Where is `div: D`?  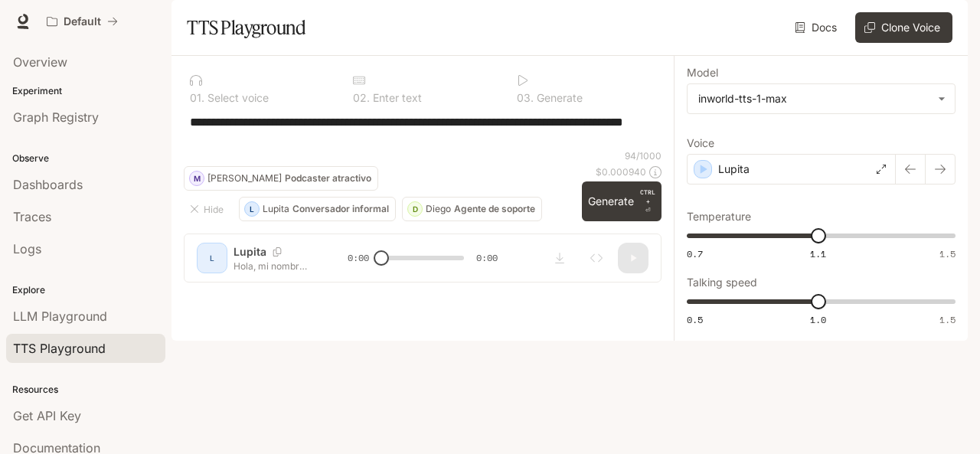 div: D is located at coordinates (415, 209).